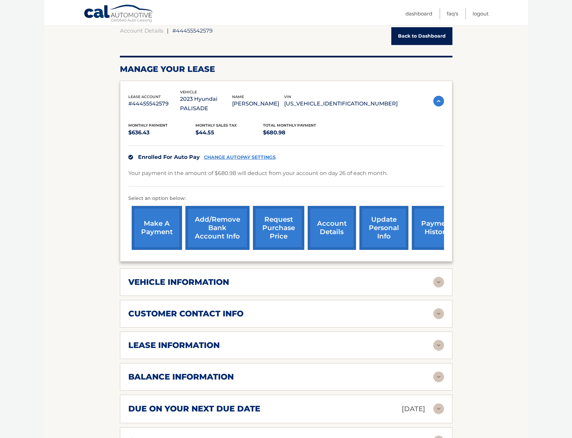 The height and width of the screenshot is (438, 572). What do you see at coordinates (229, 133) in the screenshot?
I see `p: $44.55` at bounding box center [229, 133].